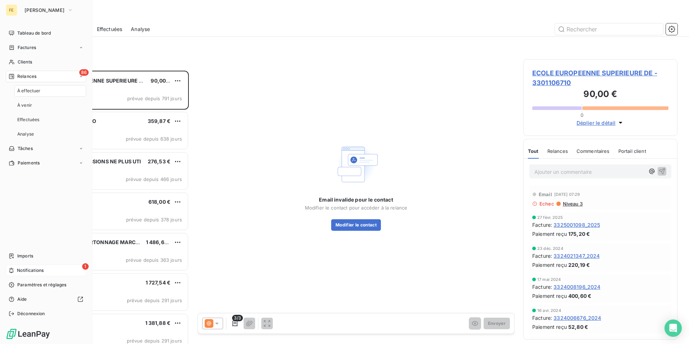  Describe the element at coordinates (596, 122) in the screenshot. I see `span: Déplier le détail` at that location.